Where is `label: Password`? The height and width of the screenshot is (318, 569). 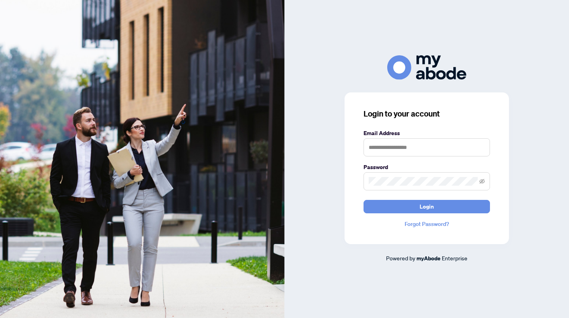
label: Password is located at coordinates (427, 167).